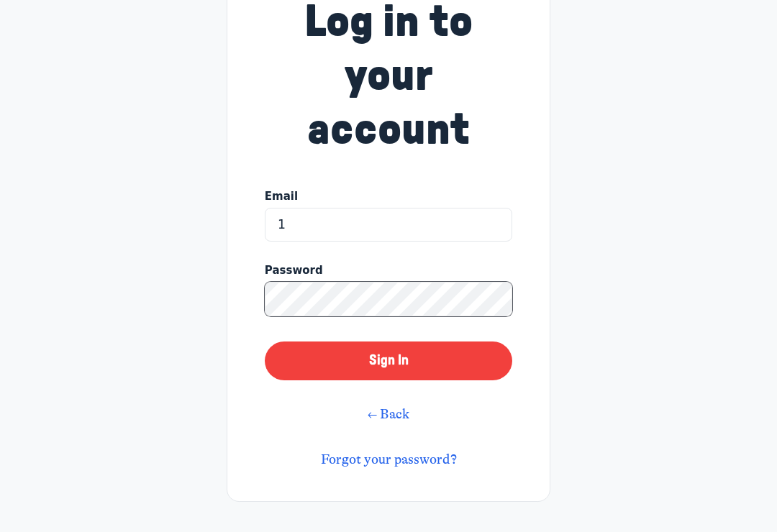  I want to click on a: ← Back, so click(388, 415).